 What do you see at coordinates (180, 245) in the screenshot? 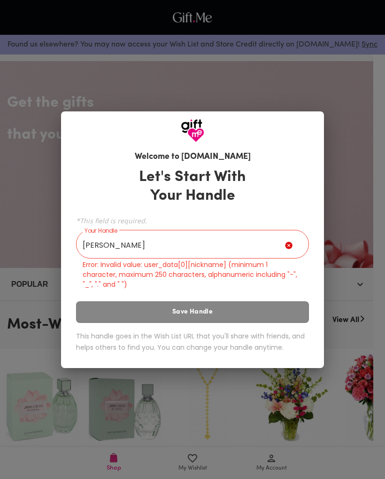
I see `input: Your Handle` at bounding box center [180, 245].